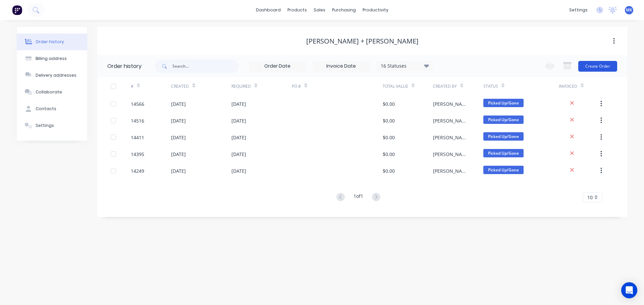  What do you see at coordinates (578, 10) in the screenshot?
I see `div: settings` at bounding box center [578, 10].